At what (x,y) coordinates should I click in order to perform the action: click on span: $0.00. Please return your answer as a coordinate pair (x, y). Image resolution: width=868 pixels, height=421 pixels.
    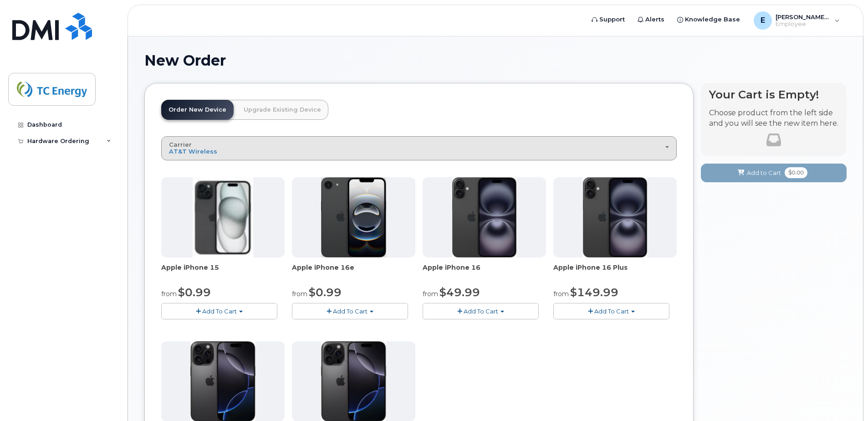
    Looking at the image, I should click on (796, 173).